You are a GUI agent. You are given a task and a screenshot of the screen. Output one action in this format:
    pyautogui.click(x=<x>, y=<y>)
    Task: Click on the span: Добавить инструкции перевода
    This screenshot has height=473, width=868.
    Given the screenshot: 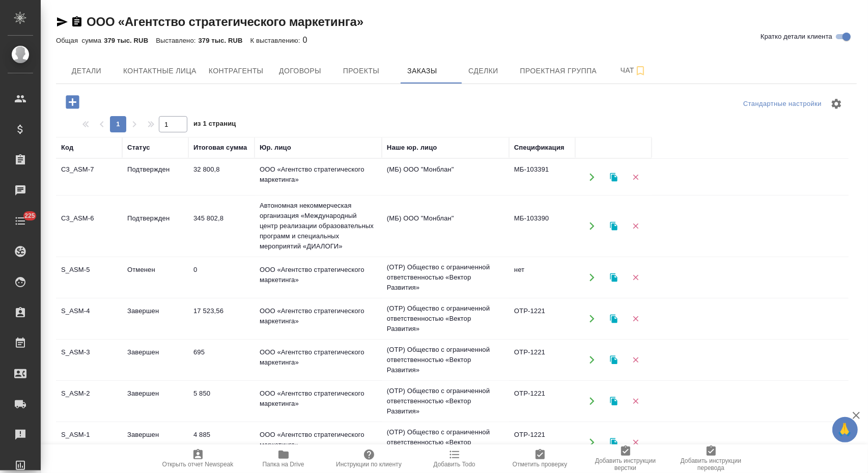 What is the action you would take?
    pyautogui.click(x=711, y=465)
    